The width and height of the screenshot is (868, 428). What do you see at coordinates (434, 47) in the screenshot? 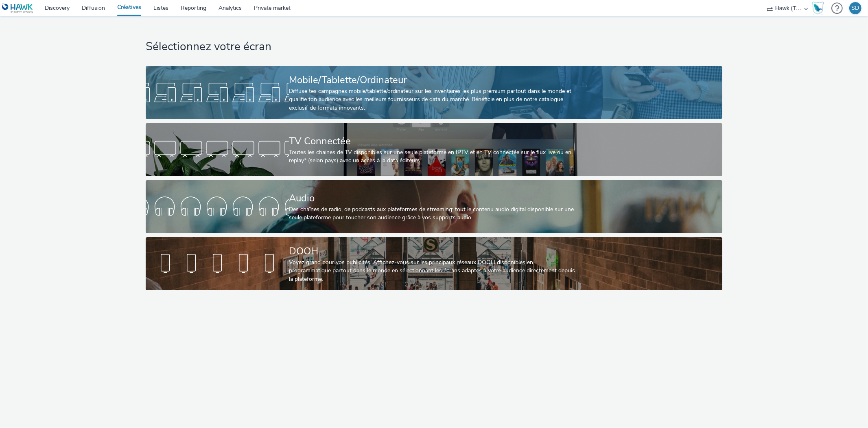
I see `h1: Sélectionnez votre écran` at bounding box center [434, 47].